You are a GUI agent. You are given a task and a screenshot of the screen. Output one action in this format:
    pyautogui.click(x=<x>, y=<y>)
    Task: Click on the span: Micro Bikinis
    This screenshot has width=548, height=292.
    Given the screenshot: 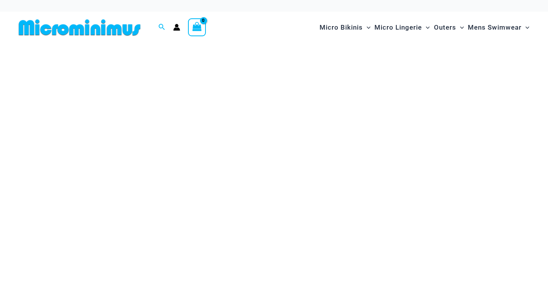 What is the action you would take?
    pyautogui.click(x=341, y=27)
    